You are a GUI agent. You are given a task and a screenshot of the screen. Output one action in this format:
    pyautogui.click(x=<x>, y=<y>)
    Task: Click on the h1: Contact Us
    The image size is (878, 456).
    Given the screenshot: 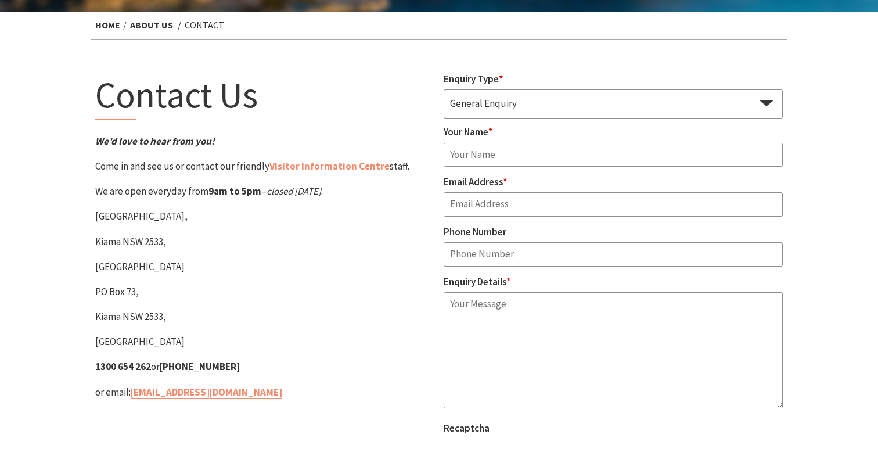 What is the action you would take?
    pyautogui.click(x=265, y=95)
    